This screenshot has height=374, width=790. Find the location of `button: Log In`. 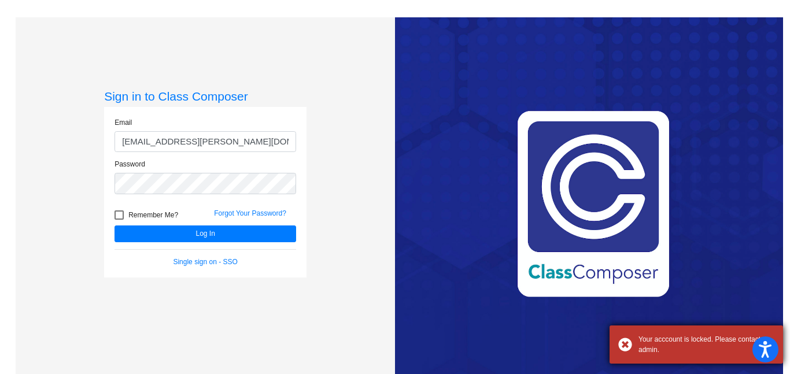

button: Log In is located at coordinates (205, 234).